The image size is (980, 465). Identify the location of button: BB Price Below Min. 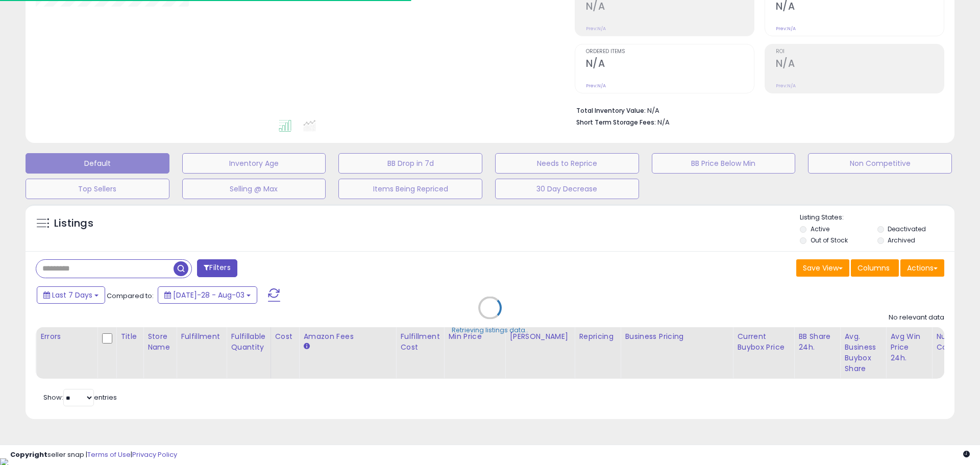
(724, 164).